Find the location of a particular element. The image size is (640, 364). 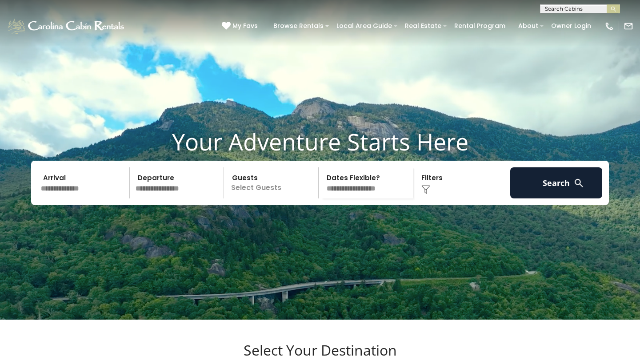

img: search-regular-white.png is located at coordinates (578, 183).